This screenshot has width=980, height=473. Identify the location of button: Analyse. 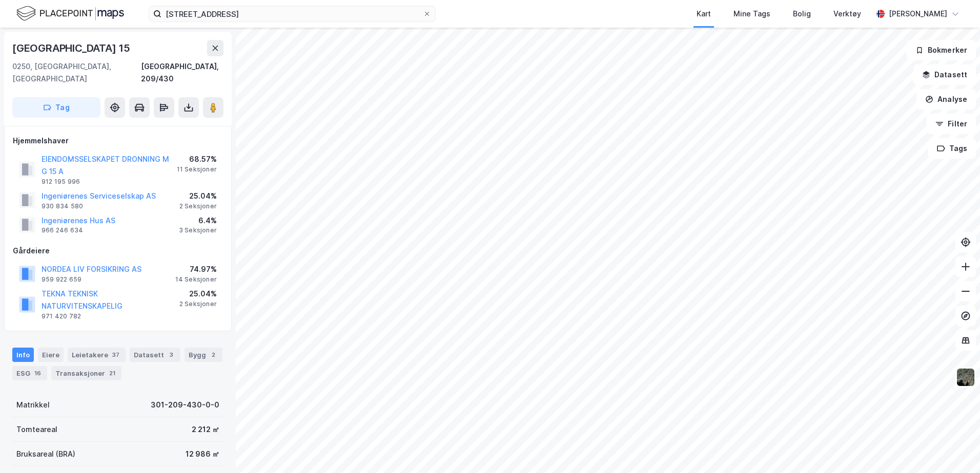
(946, 100).